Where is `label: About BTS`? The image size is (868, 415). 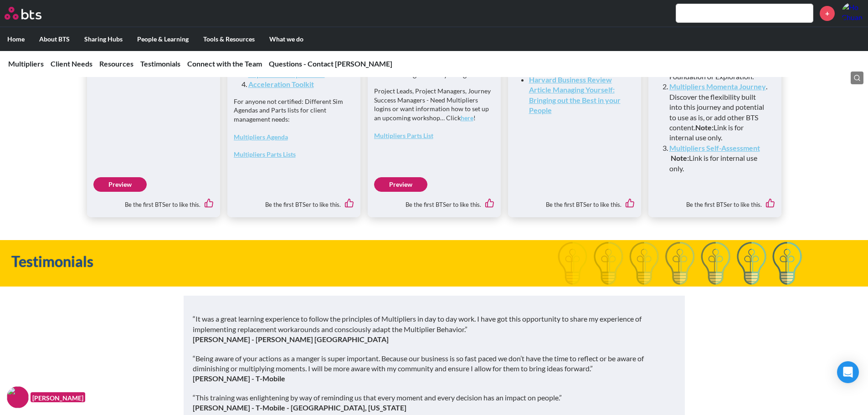 label: About BTS is located at coordinates (54, 39).